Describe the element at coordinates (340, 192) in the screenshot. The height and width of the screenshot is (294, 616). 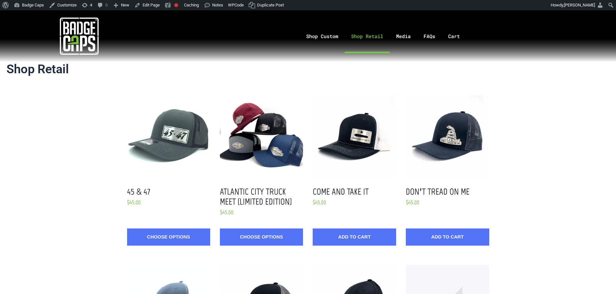
I see `a: Come and Take It` at that location.